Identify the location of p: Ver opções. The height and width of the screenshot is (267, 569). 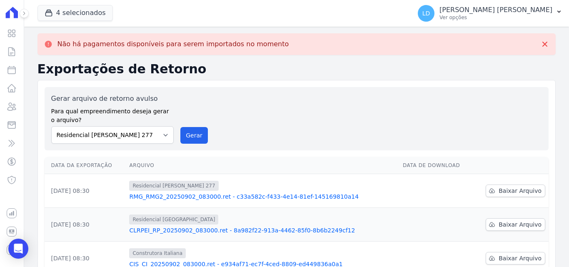
(495, 17).